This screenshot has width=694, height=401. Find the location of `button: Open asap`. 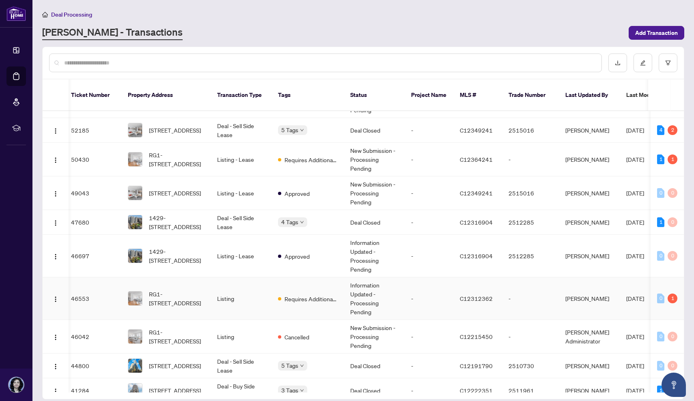

button: Open asap is located at coordinates (673, 385).